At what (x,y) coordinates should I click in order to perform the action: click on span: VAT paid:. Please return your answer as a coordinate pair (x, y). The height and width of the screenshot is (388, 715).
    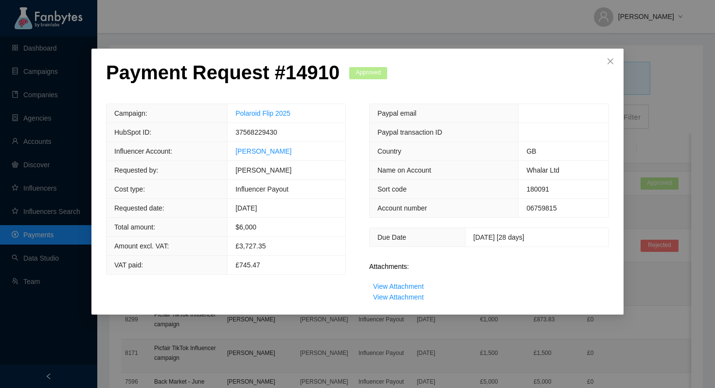
    Looking at the image, I should click on (128, 265).